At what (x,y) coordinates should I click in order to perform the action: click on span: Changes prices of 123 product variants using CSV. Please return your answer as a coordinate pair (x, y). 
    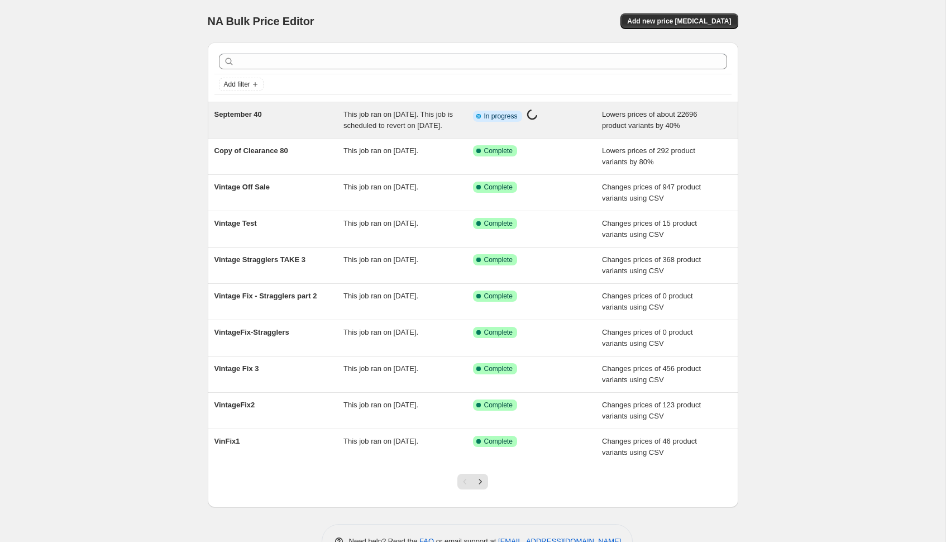
    Looking at the image, I should click on (651, 410).